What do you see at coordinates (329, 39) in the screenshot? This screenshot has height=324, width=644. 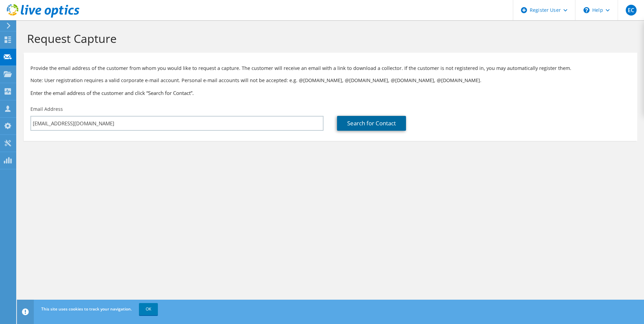 I see `h1: Request Capture` at bounding box center [329, 39].